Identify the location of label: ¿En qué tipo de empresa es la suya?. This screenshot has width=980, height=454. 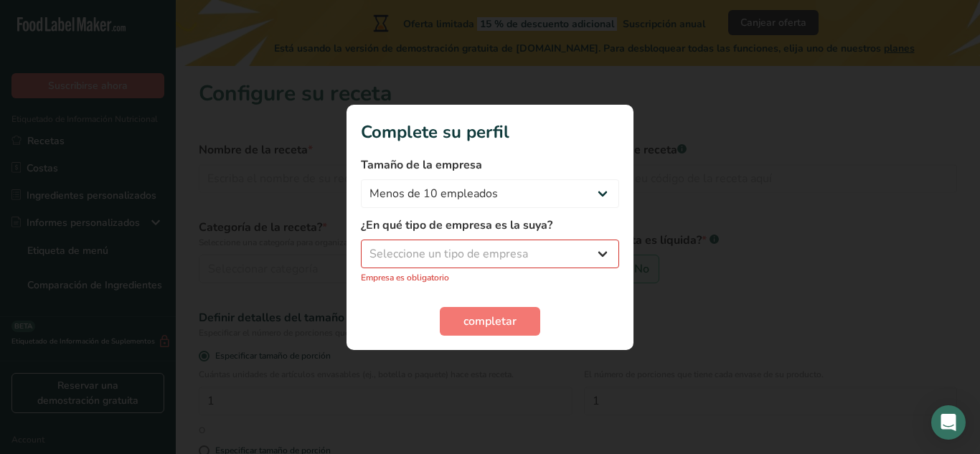
(490, 225).